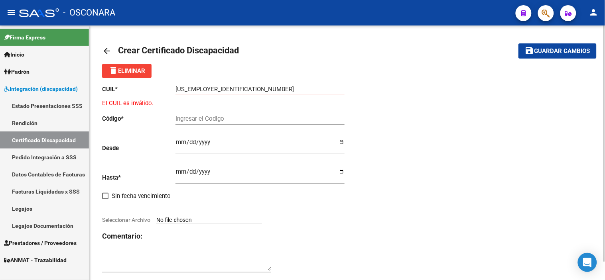  I want to click on mat-icon: save, so click(529, 51).